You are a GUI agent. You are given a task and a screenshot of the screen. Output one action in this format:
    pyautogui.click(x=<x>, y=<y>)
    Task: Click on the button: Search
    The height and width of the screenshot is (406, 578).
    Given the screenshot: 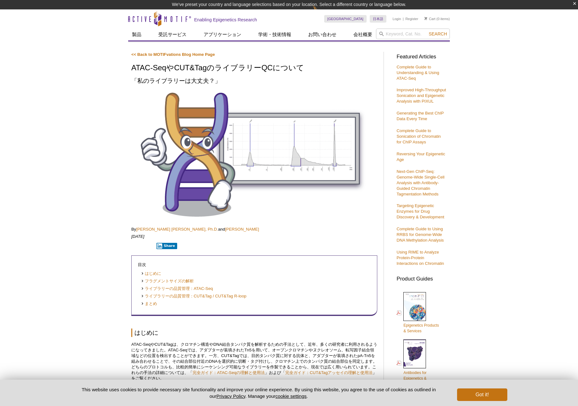 What is the action you would take?
    pyautogui.click(x=438, y=34)
    